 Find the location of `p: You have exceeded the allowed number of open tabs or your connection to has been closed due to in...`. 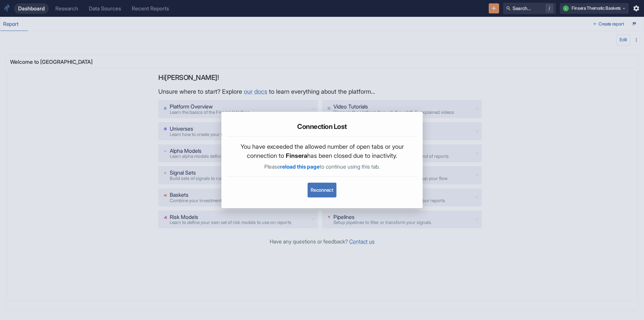

p: You have exceeded the allowed number of open tabs or your connection to has been closed due to in... is located at coordinates (322, 151).